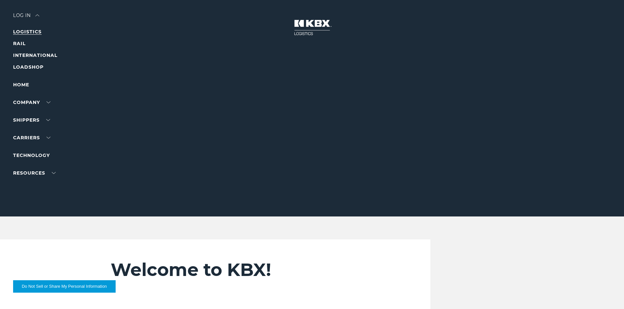  Describe the element at coordinates (35, 55) in the screenshot. I see `a: INTERNATIONAL` at that location.